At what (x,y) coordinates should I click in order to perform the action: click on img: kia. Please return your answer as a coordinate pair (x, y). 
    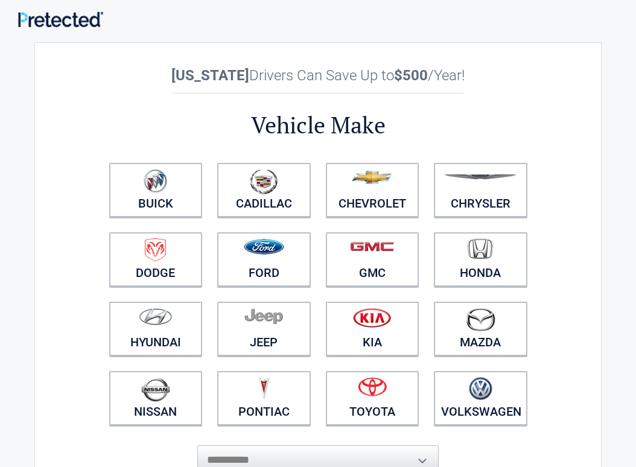
    Looking at the image, I should click on (372, 317).